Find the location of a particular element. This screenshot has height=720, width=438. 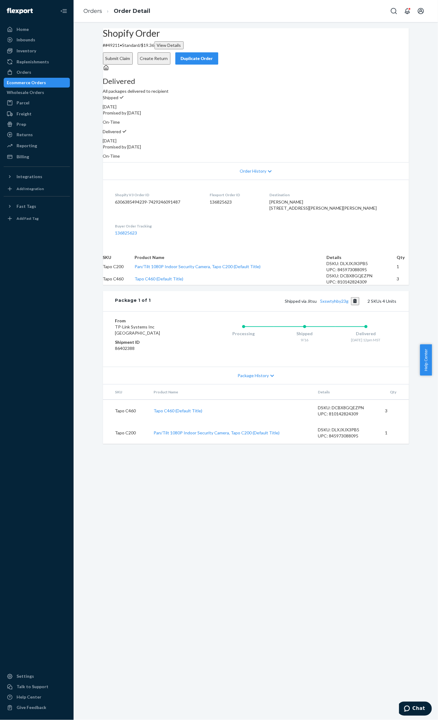

div: Add Fast Tag is located at coordinates (28, 218).